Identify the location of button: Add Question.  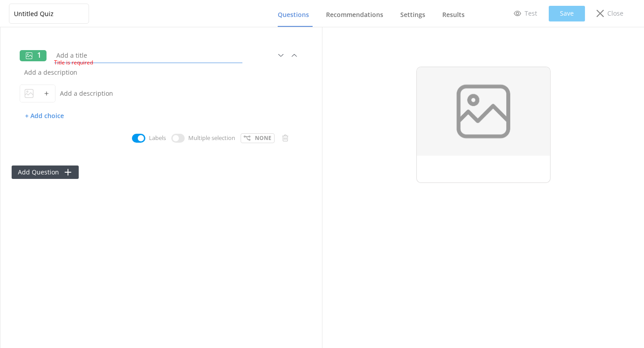
(45, 172).